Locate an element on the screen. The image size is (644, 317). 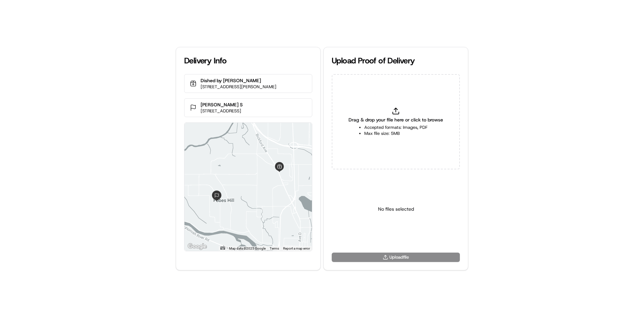
div: Delivery Info is located at coordinates (248, 61).